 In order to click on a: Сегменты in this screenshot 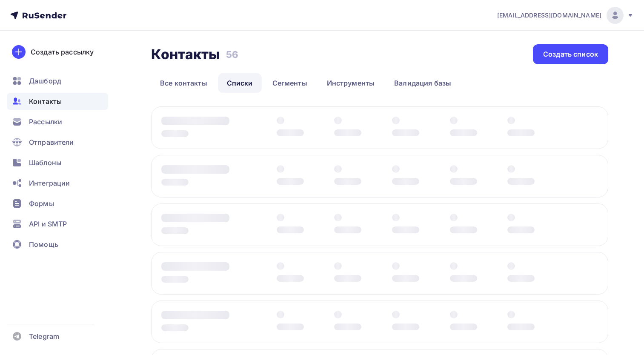, I will do `click(290, 83)`.